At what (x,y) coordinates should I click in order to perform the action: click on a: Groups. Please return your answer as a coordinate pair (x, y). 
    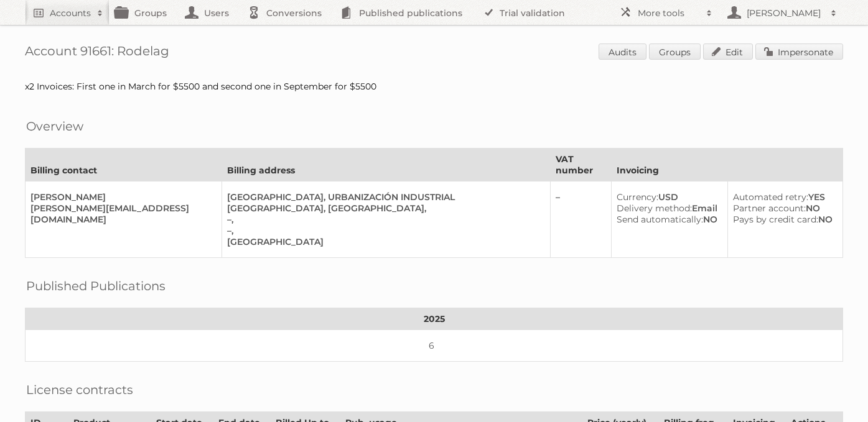
    Looking at the image, I should click on (674, 52).